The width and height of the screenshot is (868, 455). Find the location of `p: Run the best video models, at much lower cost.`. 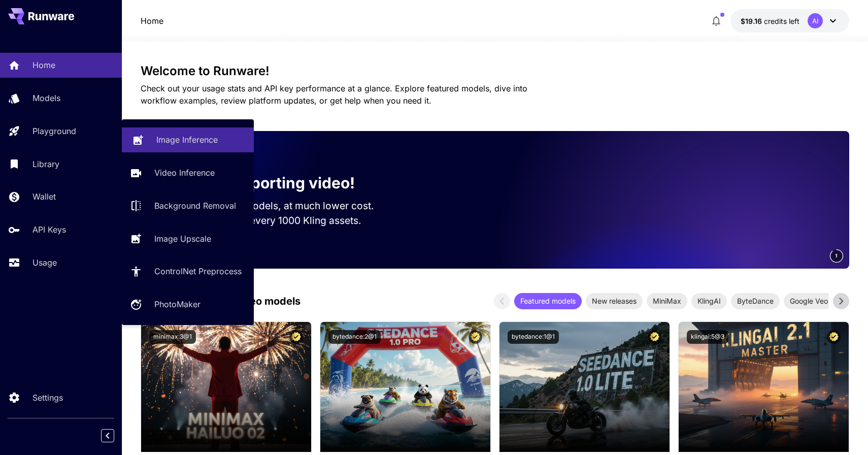

p: Run the best video models, at much lower cost. is located at coordinates (275, 206).